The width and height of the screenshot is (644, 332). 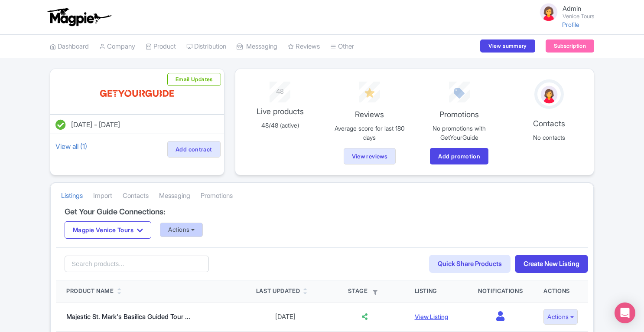 What do you see at coordinates (549, 124) in the screenshot?
I see `p: Contacts` at bounding box center [549, 124].